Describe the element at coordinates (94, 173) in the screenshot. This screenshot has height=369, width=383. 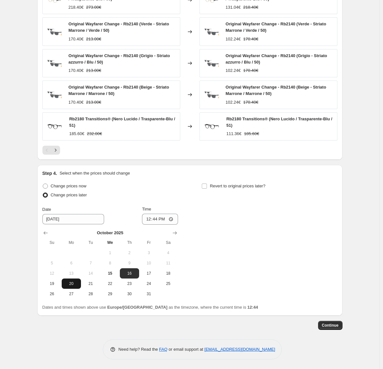
I see `p: Select when the prices should change` at that location.